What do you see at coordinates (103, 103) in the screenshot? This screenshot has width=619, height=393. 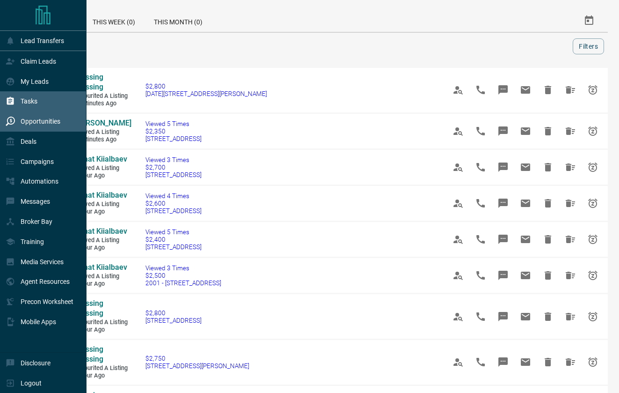 I see `span: 25 minutes ago` at bounding box center [103, 103].